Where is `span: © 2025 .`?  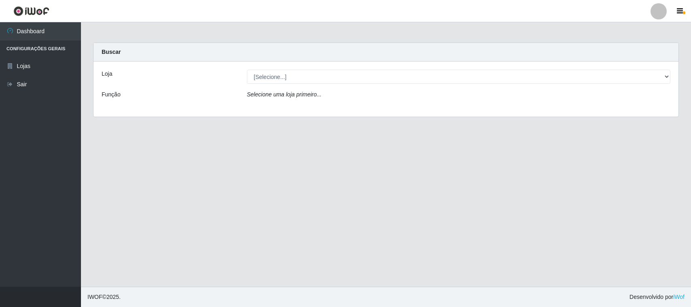 span: © 2025 . is located at coordinates (104, 297).